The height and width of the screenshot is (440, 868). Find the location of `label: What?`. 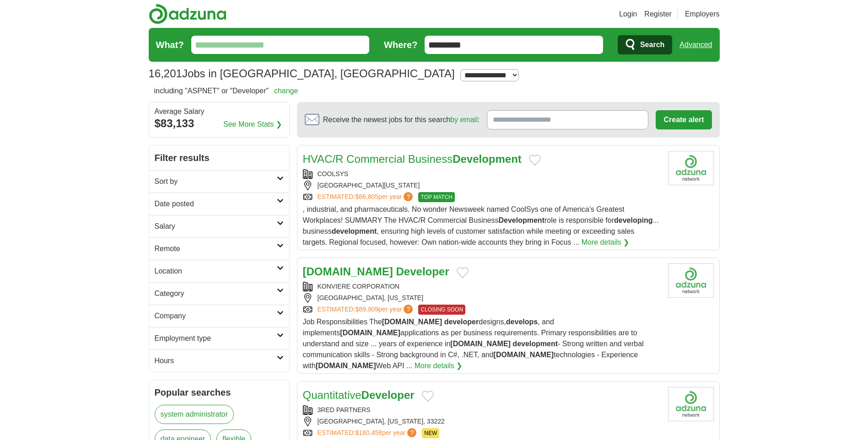

label: What? is located at coordinates (170, 45).